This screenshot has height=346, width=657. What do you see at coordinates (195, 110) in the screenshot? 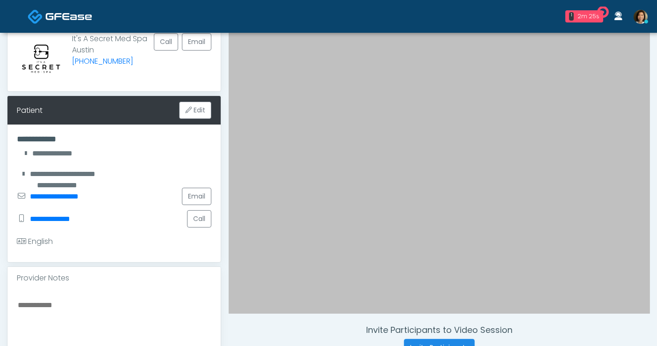
I see `a: Edit` at bounding box center [195, 110].